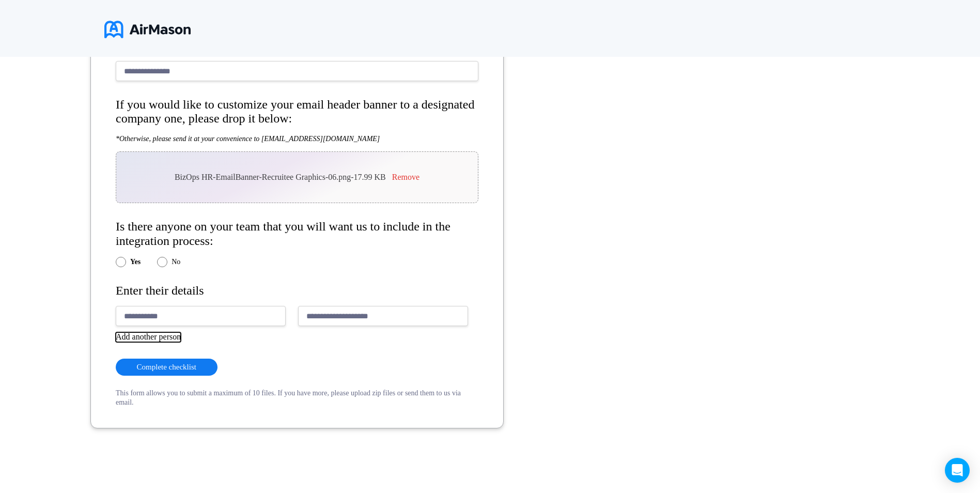  I want to click on h4: If you would like to customize your email header banner to a designated company one, please drop ..., so click(297, 112).